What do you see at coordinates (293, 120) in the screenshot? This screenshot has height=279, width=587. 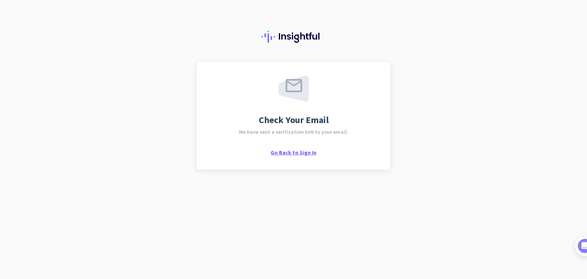 I see `span: Check Your Email` at bounding box center [293, 120].